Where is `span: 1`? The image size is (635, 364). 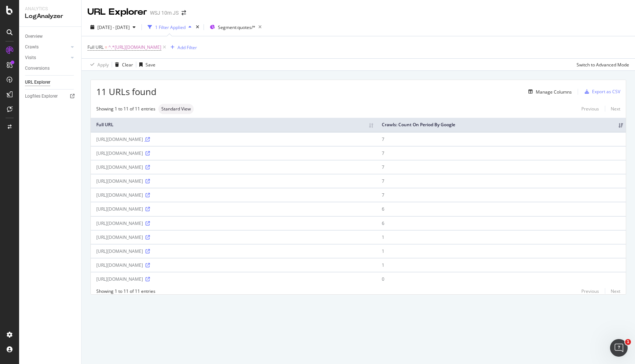
span: 1 is located at coordinates (628, 342).